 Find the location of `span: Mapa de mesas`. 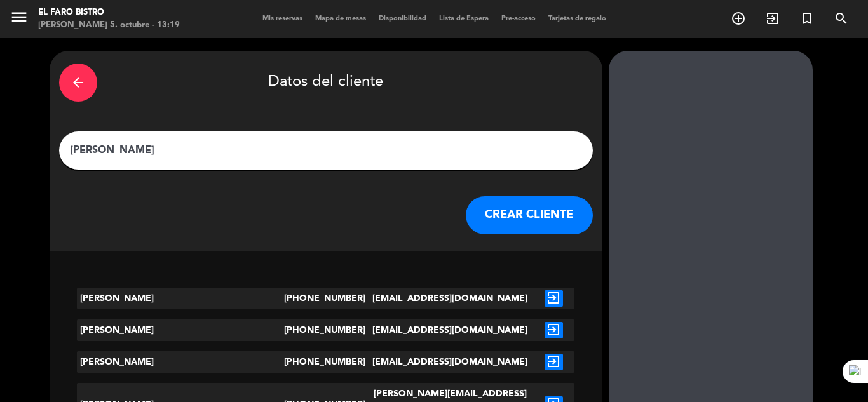

span: Mapa de mesas is located at coordinates (341, 18).